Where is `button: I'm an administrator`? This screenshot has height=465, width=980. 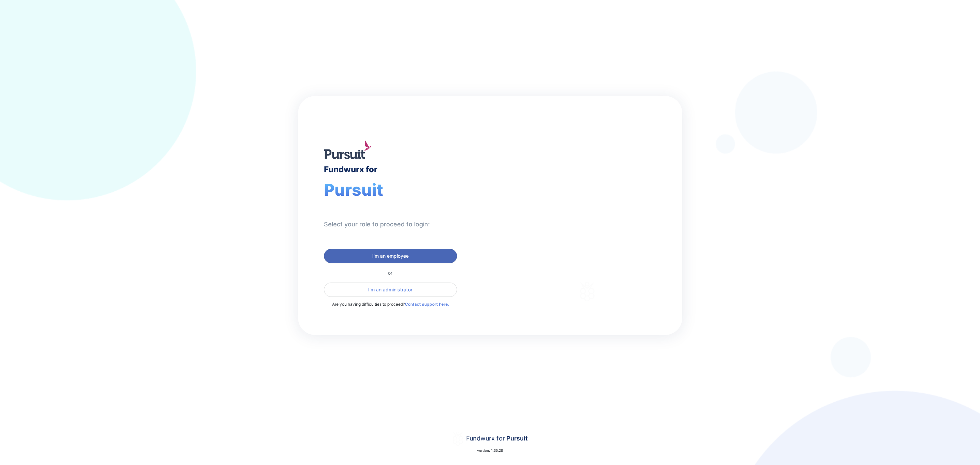 button: I'm an administrator is located at coordinates (390, 290).